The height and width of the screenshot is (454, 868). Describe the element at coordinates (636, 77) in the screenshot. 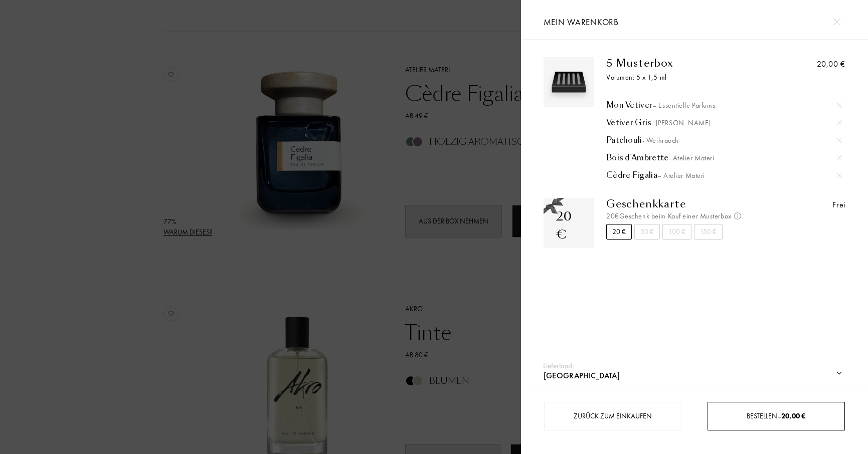

I see `font: Volumen: 5 x 1,5 ml` at that location.